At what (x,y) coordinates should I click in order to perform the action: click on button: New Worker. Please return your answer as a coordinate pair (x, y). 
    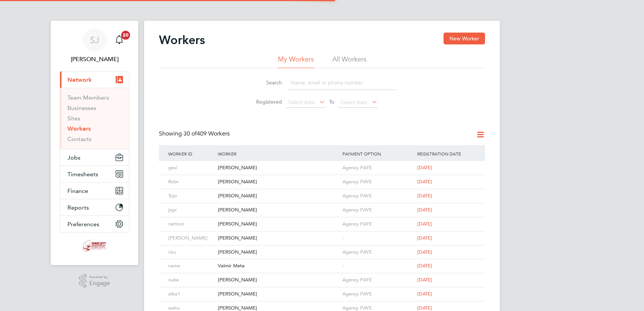
    Looking at the image, I should click on (464, 39).